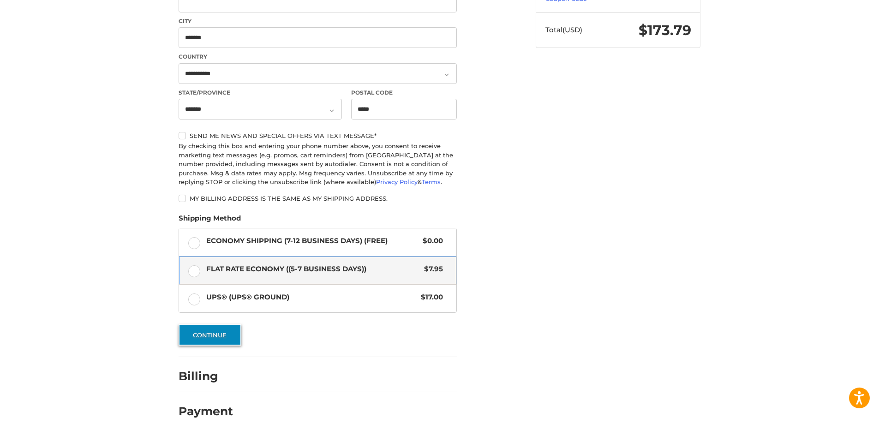  I want to click on label: My billing address is the same as my shipping address., so click(318, 198).